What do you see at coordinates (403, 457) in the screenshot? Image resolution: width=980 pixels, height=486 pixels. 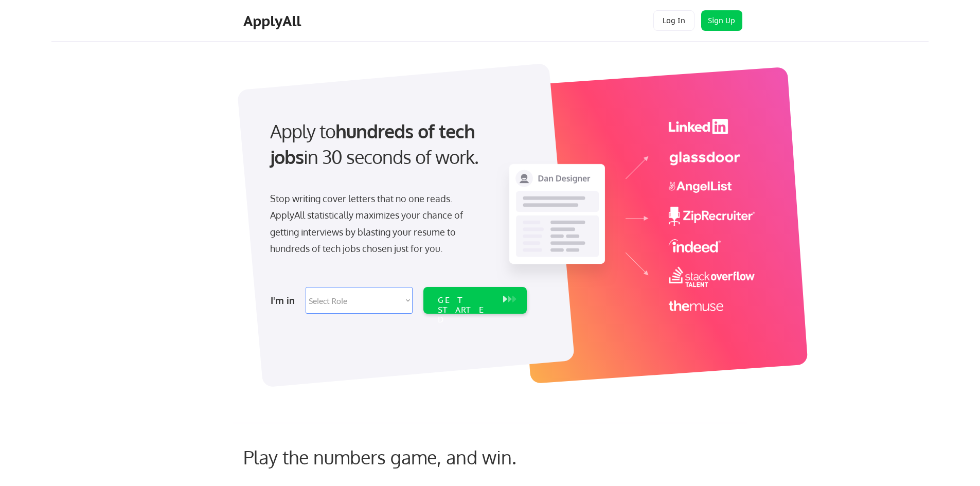 I see `div: Play the numbers game, and win.` at bounding box center [403, 457].